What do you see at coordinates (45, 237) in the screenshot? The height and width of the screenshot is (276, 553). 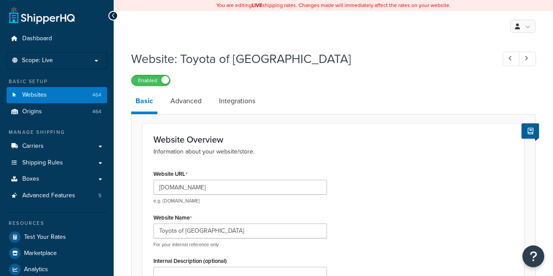 I see `span: Test Your Rates` at bounding box center [45, 237].